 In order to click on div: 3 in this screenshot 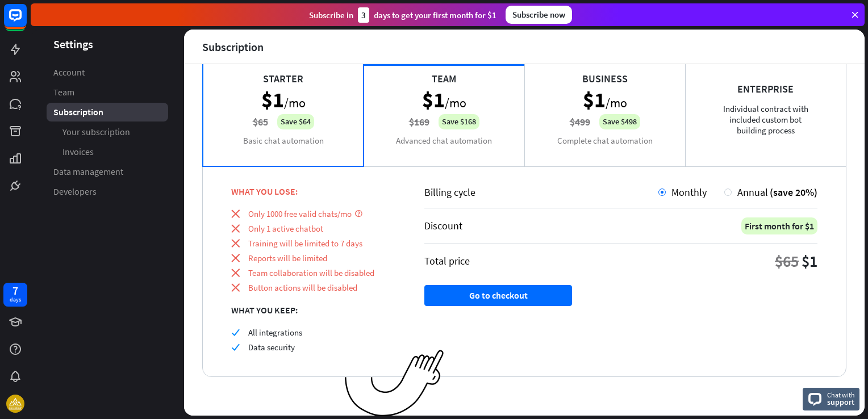, I will do `click(363, 15)`.